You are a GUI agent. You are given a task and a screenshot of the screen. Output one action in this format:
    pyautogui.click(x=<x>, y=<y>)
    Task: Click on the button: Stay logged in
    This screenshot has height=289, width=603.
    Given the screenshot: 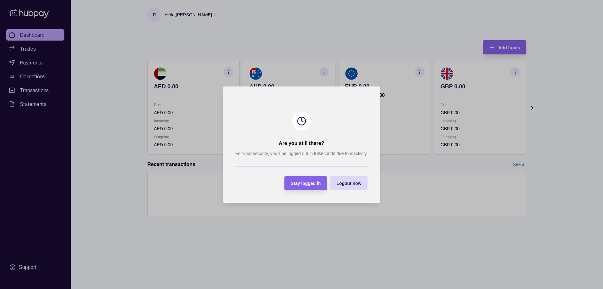 What is the action you would take?
    pyautogui.click(x=306, y=183)
    